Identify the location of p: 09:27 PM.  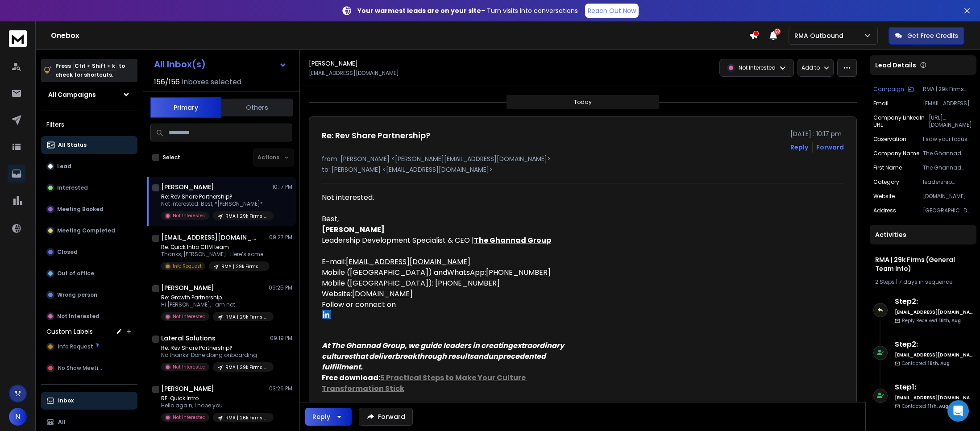
(281, 237).